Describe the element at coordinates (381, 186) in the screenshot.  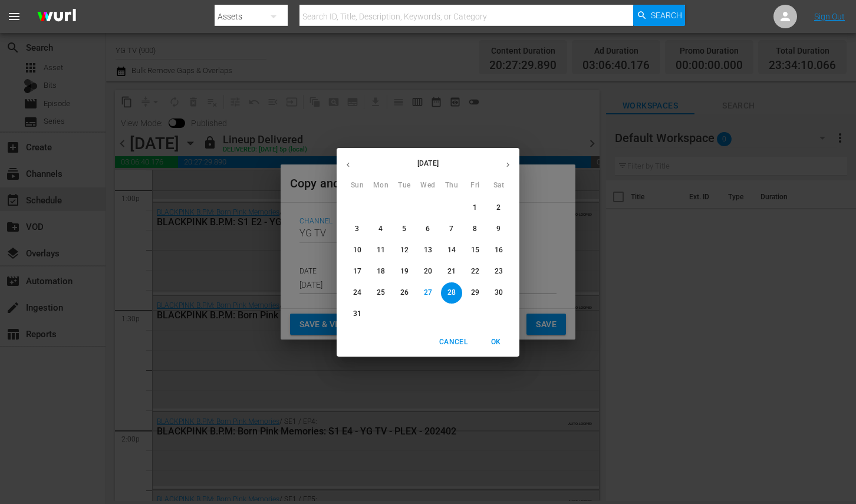
I see `span: Mon` at that location.